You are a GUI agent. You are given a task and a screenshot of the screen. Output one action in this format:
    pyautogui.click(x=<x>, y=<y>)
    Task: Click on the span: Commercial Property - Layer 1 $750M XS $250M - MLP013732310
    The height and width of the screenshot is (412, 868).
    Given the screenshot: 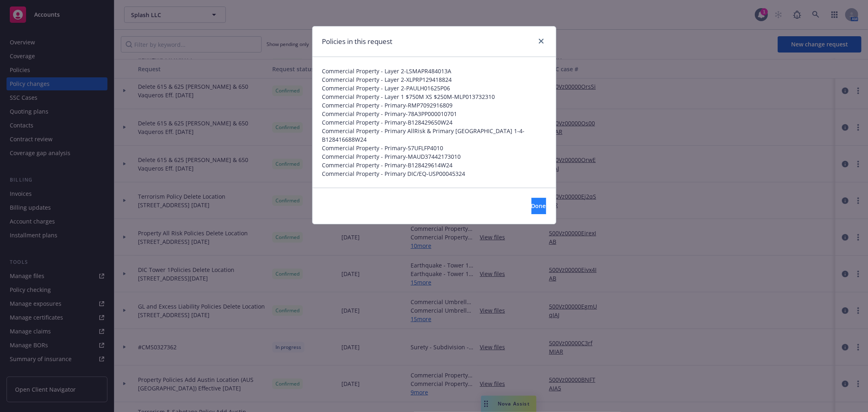 What is the action you would take?
    pyautogui.click(x=434, y=97)
    